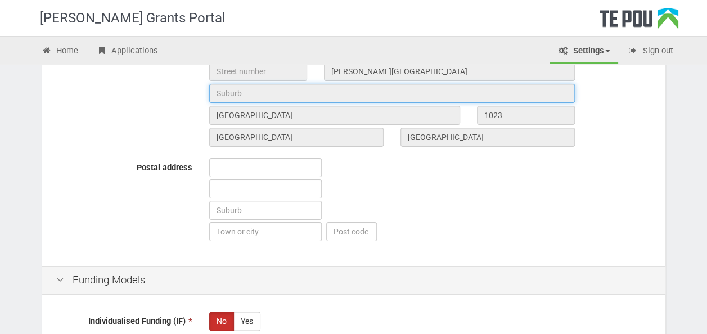 Image resolution: width=707 pixels, height=334 pixels. Describe the element at coordinates (583, 52) in the screenshot. I see `a: Settings` at that location.